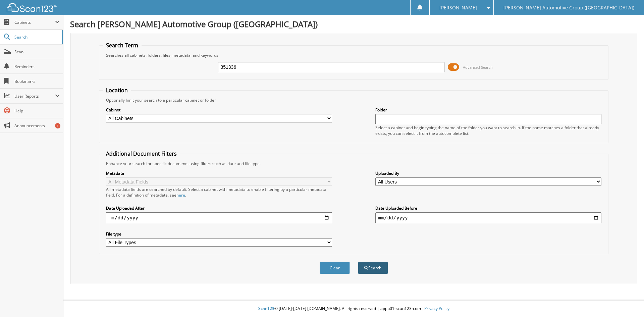 The height and width of the screenshot is (317, 644). What do you see at coordinates (219, 173) in the screenshot?
I see `label: Metadata` at bounding box center [219, 173].